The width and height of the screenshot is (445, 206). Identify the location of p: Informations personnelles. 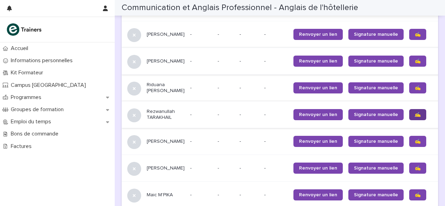
(43, 60).